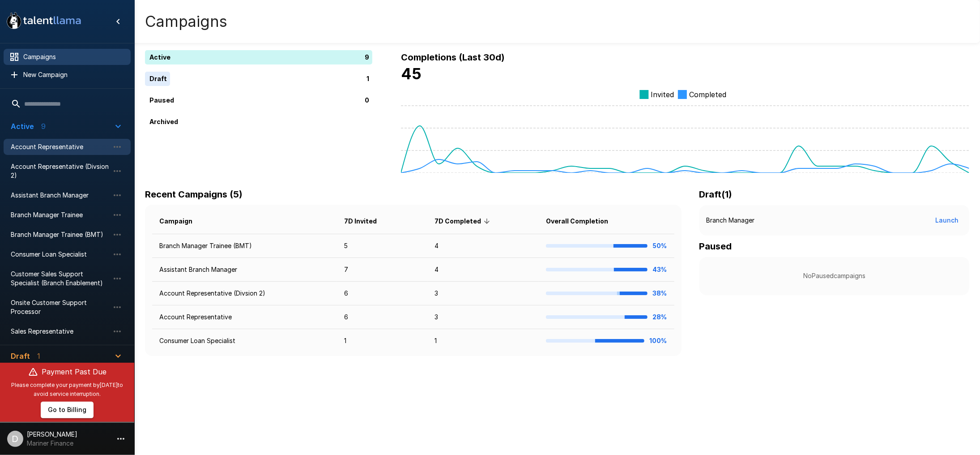  What do you see at coordinates (382, 270) in the screenshot?
I see `td: 7` at bounding box center [382, 270].